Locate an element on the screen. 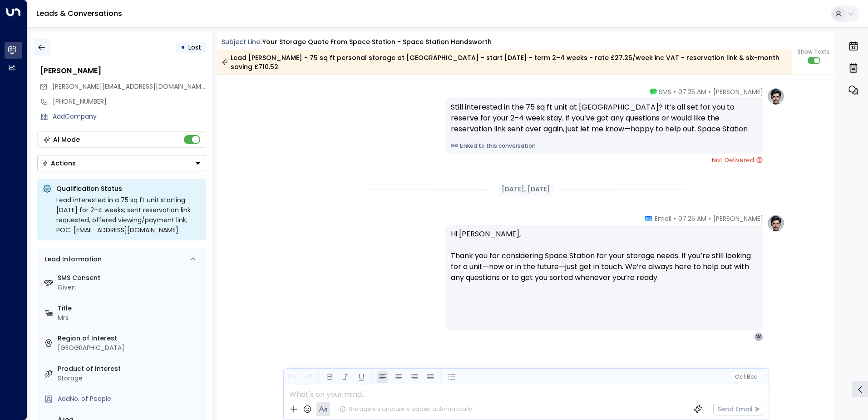 The height and width of the screenshot is (420, 868). p: Qualification Status is located at coordinates (129, 188).